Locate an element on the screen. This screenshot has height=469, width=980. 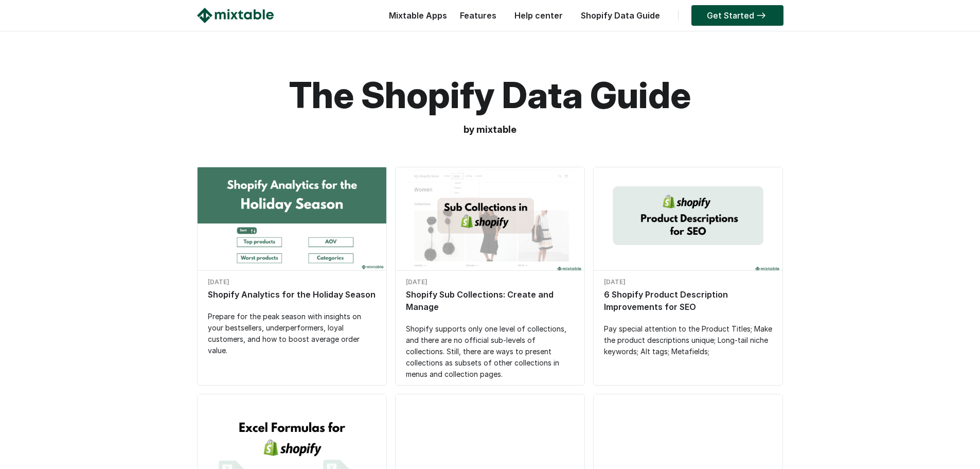
div: 6 Shopify Product Description Improvements for SEO is located at coordinates (688, 301).